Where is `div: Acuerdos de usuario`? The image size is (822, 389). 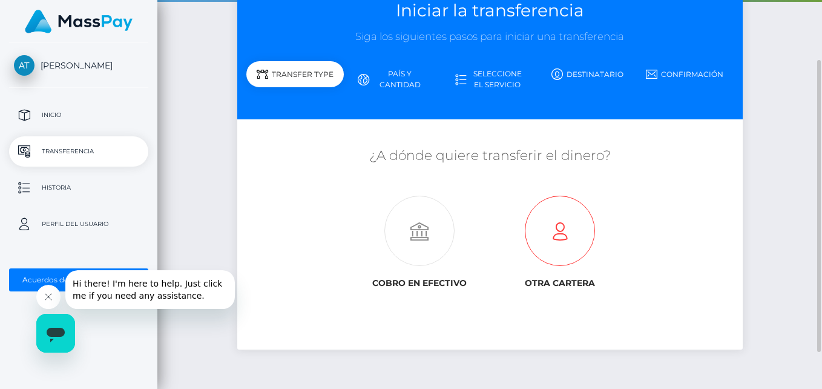 div: Acuerdos de usuario is located at coordinates (72, 280).